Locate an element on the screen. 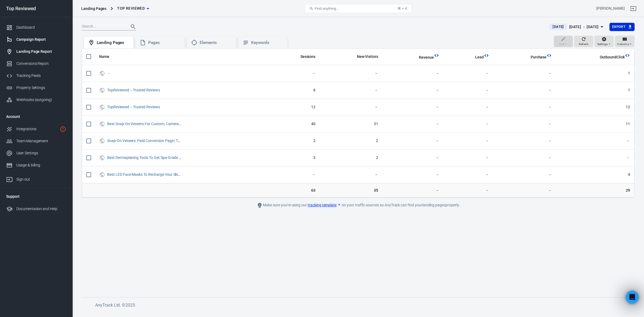 This screenshot has height=317, width=644. span: 40 is located at coordinates (293, 124).